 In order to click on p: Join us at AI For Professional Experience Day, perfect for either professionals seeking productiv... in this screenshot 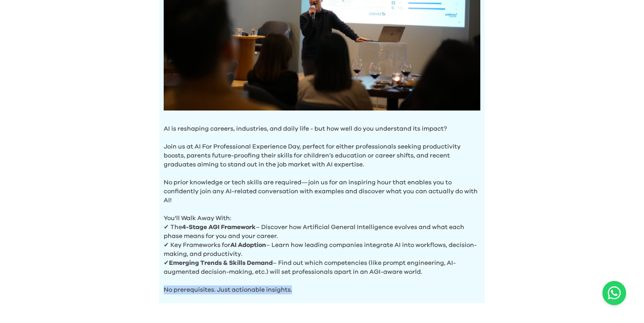, I will do `click(322, 151)`.